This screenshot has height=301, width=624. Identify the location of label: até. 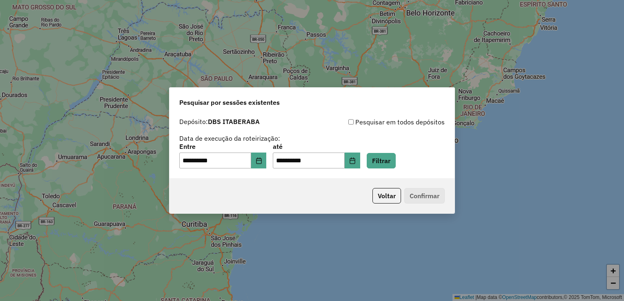
(316, 147).